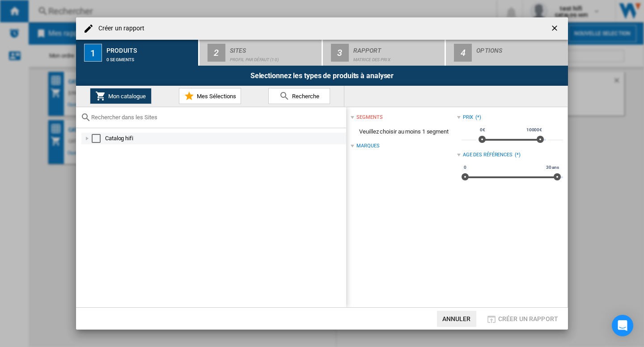 This screenshot has height=347, width=644. I want to click on button: getI18NText('BUTTONS.CLOSE_DIALOG'), so click(556, 29).